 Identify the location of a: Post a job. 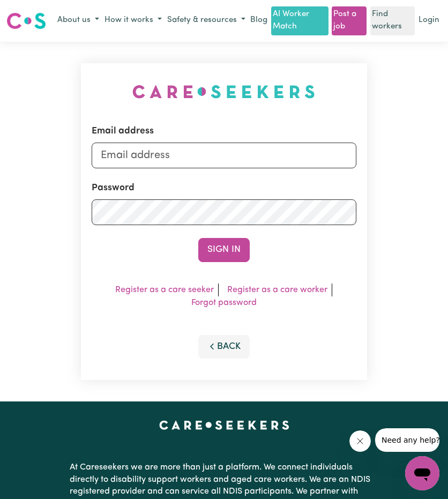
(349, 21).